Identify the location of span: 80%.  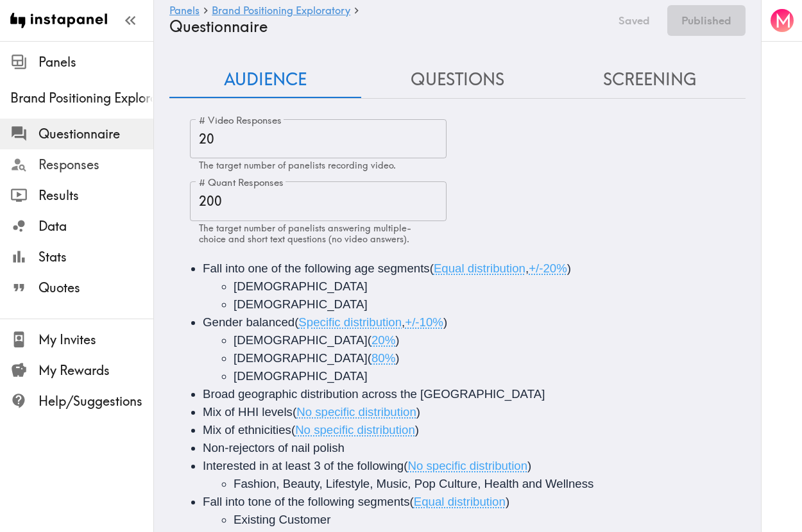
(383, 358).